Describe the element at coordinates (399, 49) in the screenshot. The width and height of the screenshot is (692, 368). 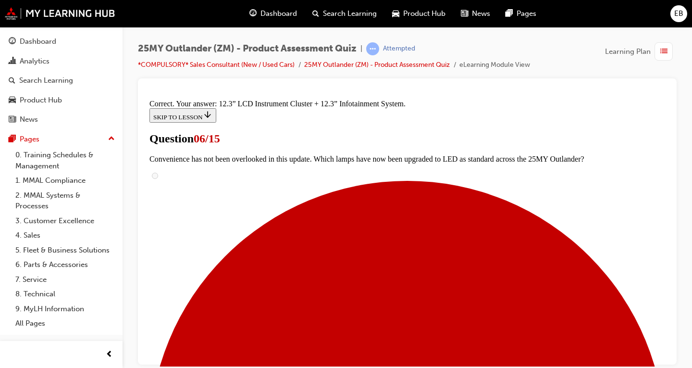
I see `div: Attempted` at that location.